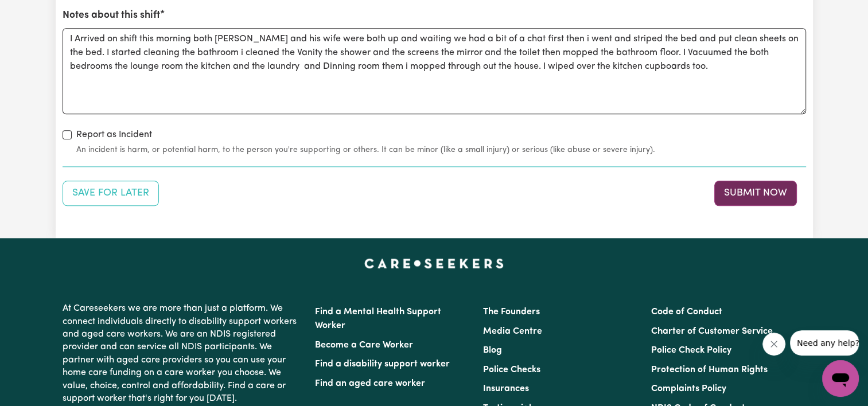  What do you see at coordinates (111, 16) in the screenshot?
I see `label: Notes about this shift` at bounding box center [111, 16].